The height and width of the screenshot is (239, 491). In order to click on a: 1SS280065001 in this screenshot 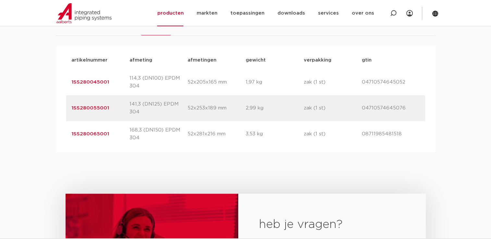, I will do `click(90, 134)`.